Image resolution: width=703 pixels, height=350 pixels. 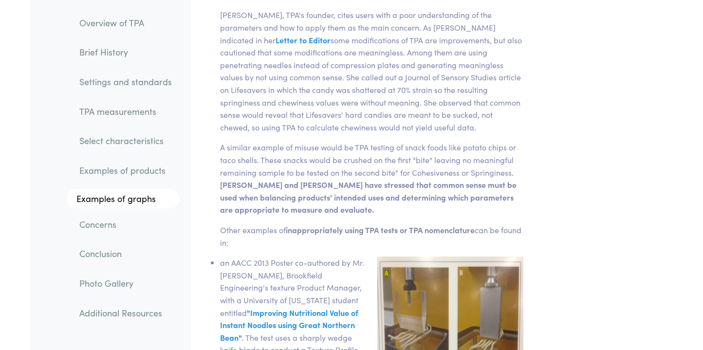 What do you see at coordinates (126, 171) in the screenshot?
I see `a: Examples of products` at bounding box center [126, 171].